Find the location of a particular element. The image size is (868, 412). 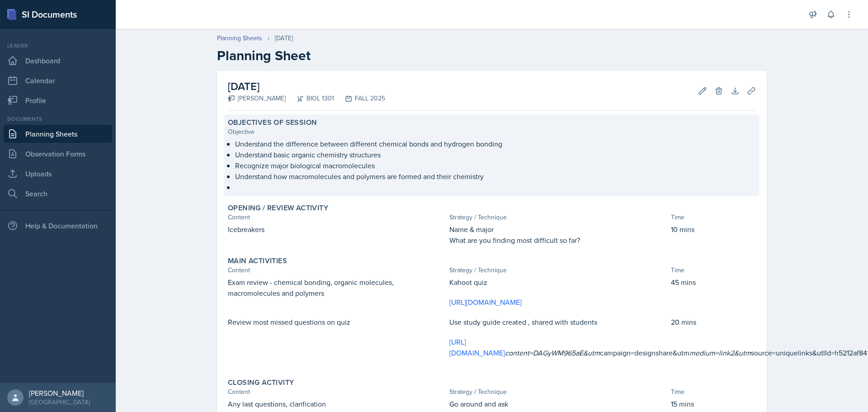

p: Icebreakers is located at coordinates (336, 229).